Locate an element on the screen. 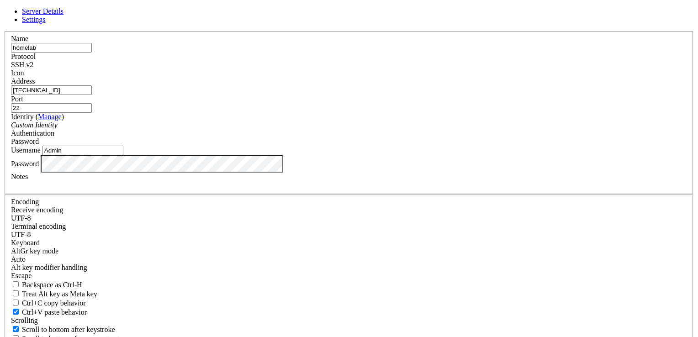 The image size is (698, 337). label: Controls how the Alt key is handled. Escape: Send an ESC prefix. 8-Bit: Add 128 to the typed char... is located at coordinates (49, 267).